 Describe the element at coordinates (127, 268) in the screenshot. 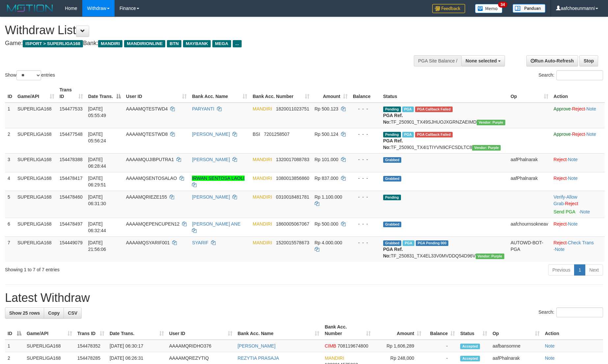

I see `div: Showing 1 to 7 of 7 entries` at that location.